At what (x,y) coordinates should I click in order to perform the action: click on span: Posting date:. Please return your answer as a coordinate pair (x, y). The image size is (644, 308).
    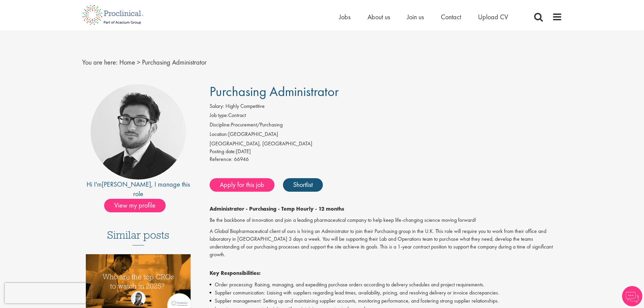
    Looking at the image, I should click on (223, 151).